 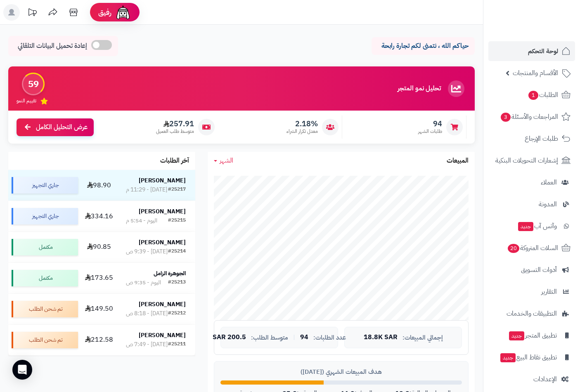 What do you see at coordinates (303, 131) in the screenshot?
I see `span: معدل تكرار الشراء` at bounding box center [303, 131].